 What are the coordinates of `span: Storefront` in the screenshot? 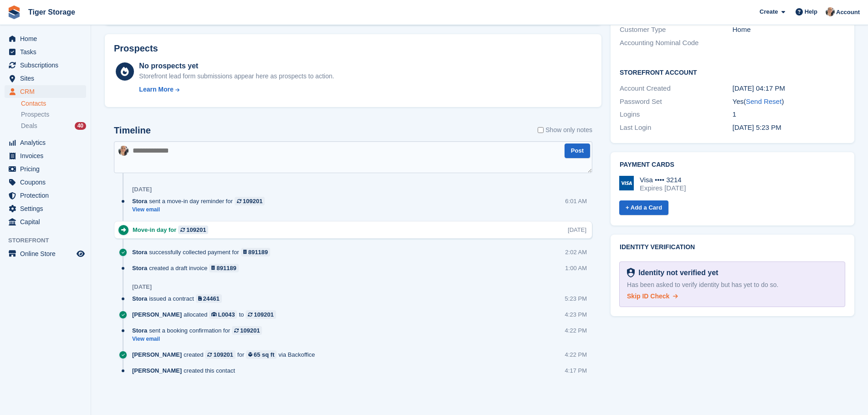 It's located at (49, 240).